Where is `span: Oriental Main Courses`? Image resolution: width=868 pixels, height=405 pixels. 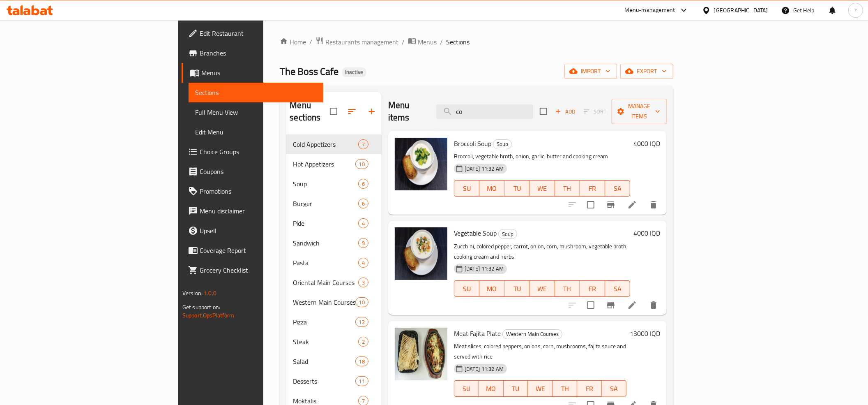 span: Oriental Main Courses is located at coordinates (326, 282).